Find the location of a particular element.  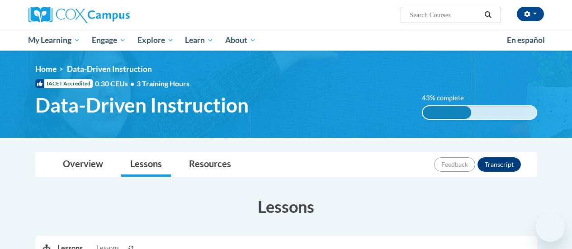

span: 0.30 CEUs is located at coordinates (116, 84).